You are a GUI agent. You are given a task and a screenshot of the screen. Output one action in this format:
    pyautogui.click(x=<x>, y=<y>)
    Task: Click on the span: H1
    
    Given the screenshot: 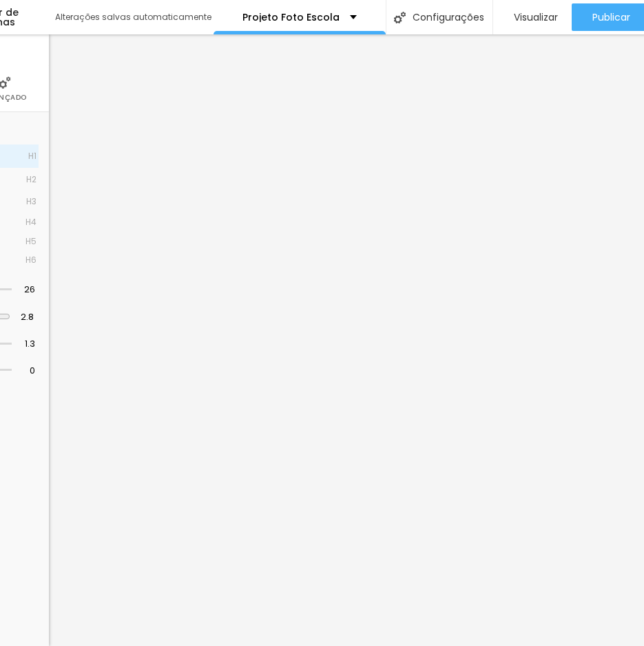 What is the action you would take?
    pyautogui.click(x=32, y=156)
    